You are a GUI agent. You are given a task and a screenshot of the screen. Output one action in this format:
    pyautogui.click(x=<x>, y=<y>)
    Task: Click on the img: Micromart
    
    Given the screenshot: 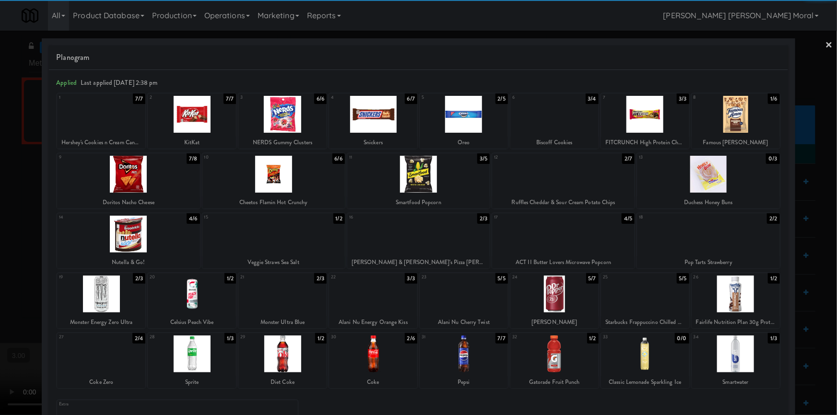 What is the action you would take?
    pyautogui.click(x=30, y=15)
    